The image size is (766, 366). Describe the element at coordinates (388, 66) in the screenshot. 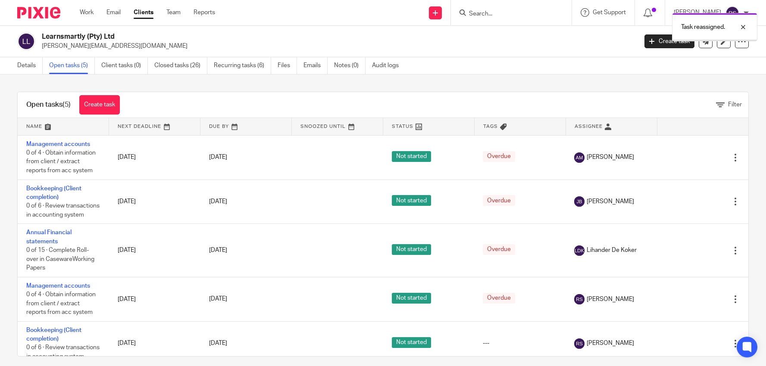

I see `a: Audit logs` at that location.